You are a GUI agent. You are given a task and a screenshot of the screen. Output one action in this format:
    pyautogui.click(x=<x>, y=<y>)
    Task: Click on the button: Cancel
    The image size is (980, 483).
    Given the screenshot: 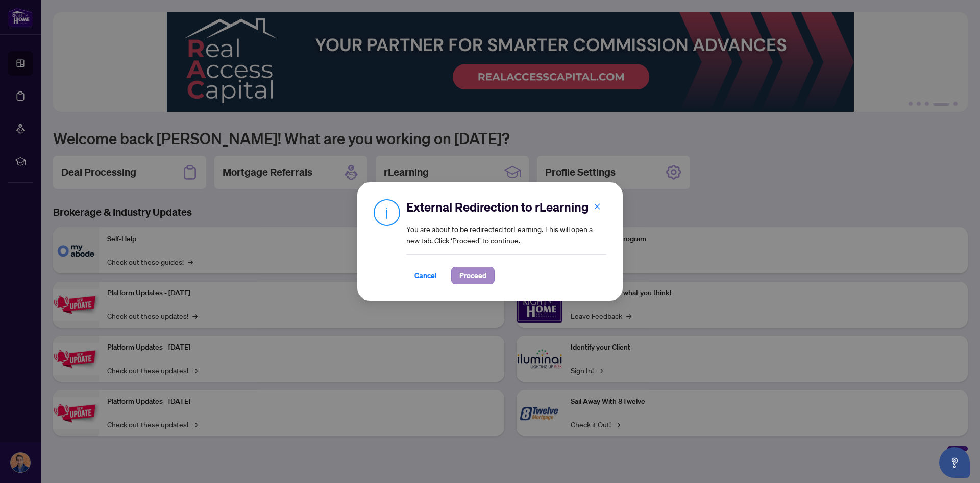 What is the action you would take?
    pyautogui.click(x=426, y=275)
    